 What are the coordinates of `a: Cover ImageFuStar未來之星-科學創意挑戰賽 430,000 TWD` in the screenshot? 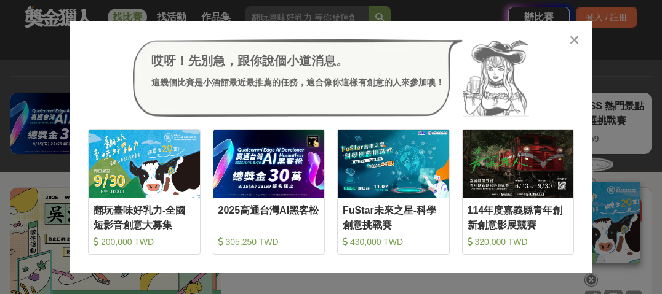 It's located at (393, 192).